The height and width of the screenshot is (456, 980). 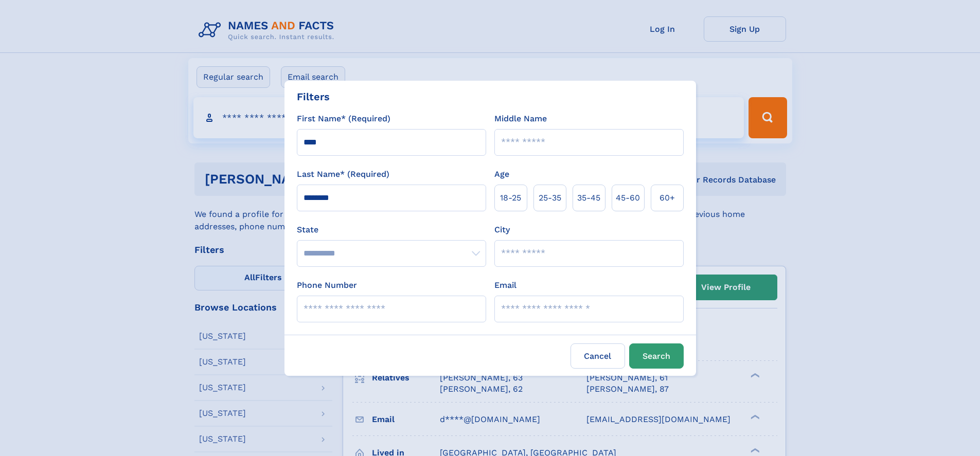 I want to click on div: Filters, so click(x=313, y=97).